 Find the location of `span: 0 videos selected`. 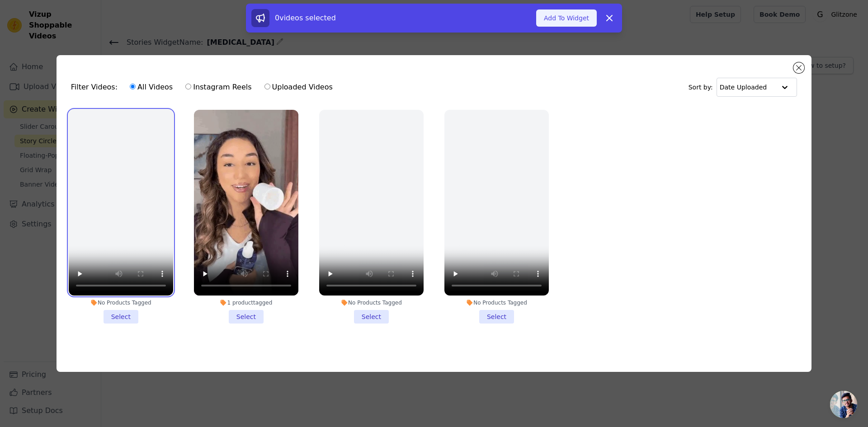

span: 0 videos selected is located at coordinates (305, 18).